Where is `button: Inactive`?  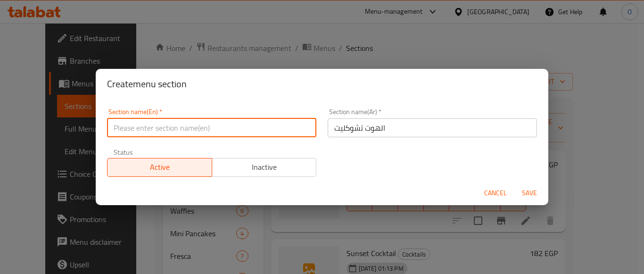 button: Inactive is located at coordinates (264, 167).